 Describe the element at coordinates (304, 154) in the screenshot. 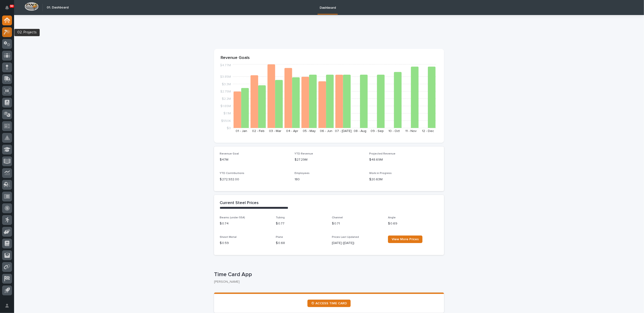

I see `span: YTD Revenue` at that location.